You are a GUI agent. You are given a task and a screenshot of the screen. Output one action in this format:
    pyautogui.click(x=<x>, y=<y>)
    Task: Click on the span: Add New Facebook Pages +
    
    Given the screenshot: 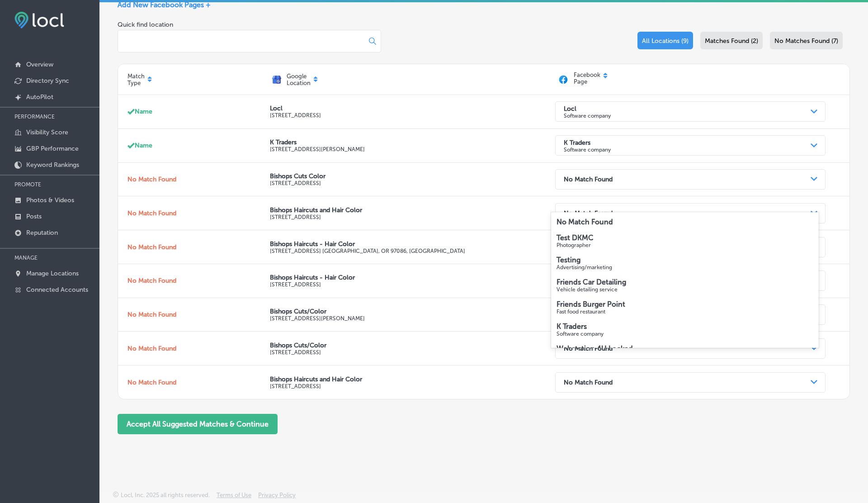 What is the action you would take?
    pyautogui.click(x=164, y=5)
    